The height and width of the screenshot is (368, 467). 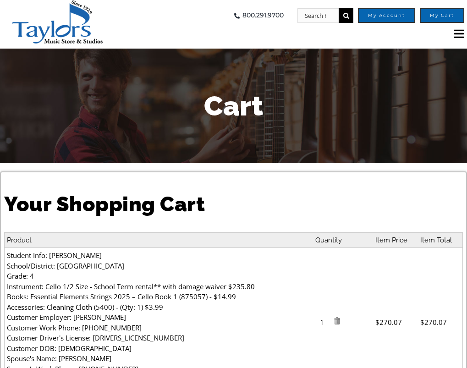 I want to click on h1: Your Shopping Cart, so click(x=233, y=204).